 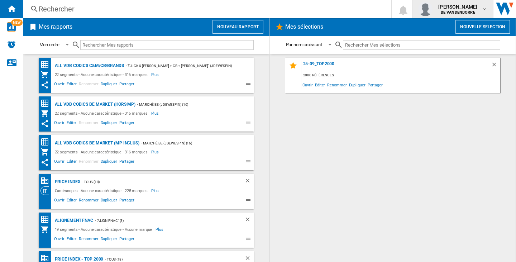 I want to click on div: - "Align Fnac" (3), so click(x=161, y=221).